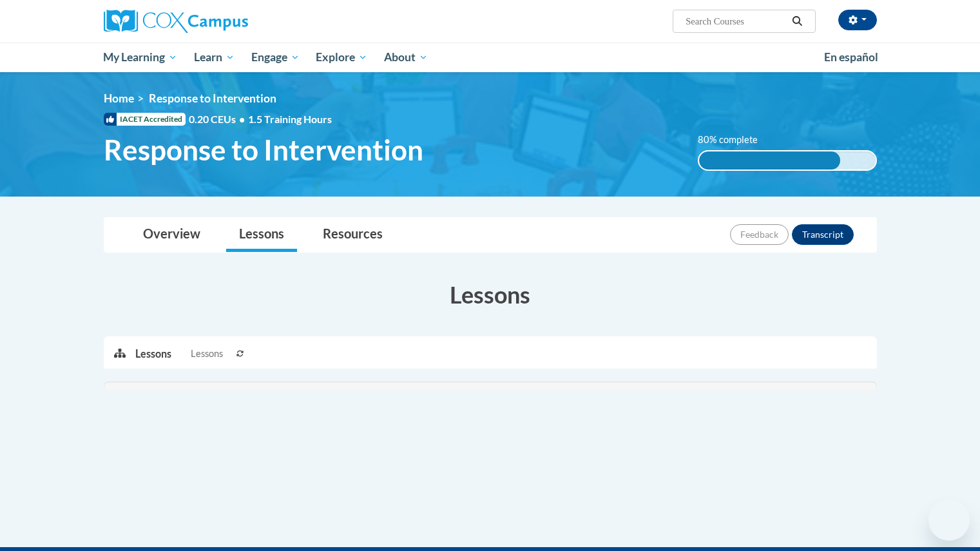 Image resolution: width=980 pixels, height=551 pixels. What do you see at coordinates (219, 119) in the screenshot?
I see `span: 0.20 CEUs` at bounding box center [219, 119].